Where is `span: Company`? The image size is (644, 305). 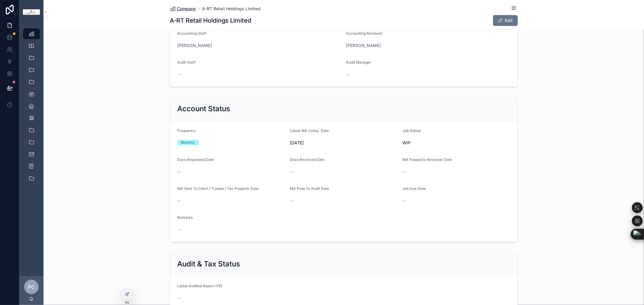
span: Company is located at coordinates (187, 9).